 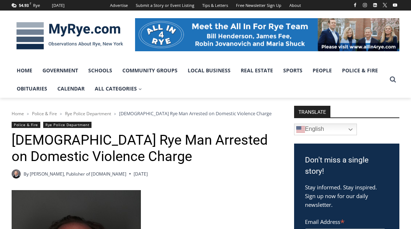 I want to click on a: Real Estate, so click(x=257, y=70).